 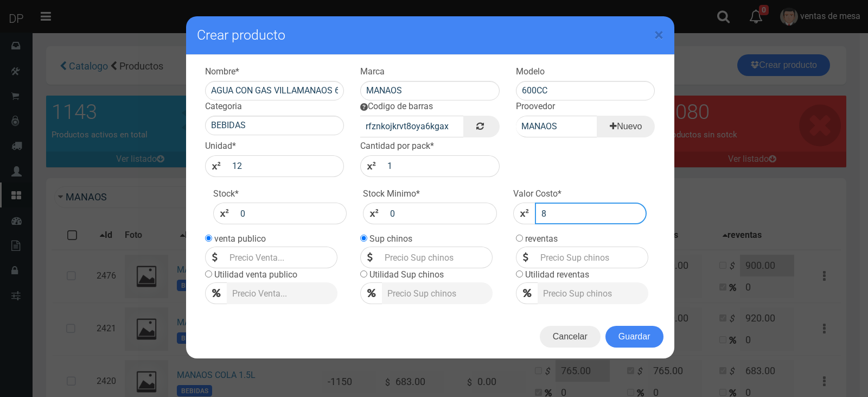 What do you see at coordinates (530, 72) in the screenshot?
I see `label: Modelo` at bounding box center [530, 72].